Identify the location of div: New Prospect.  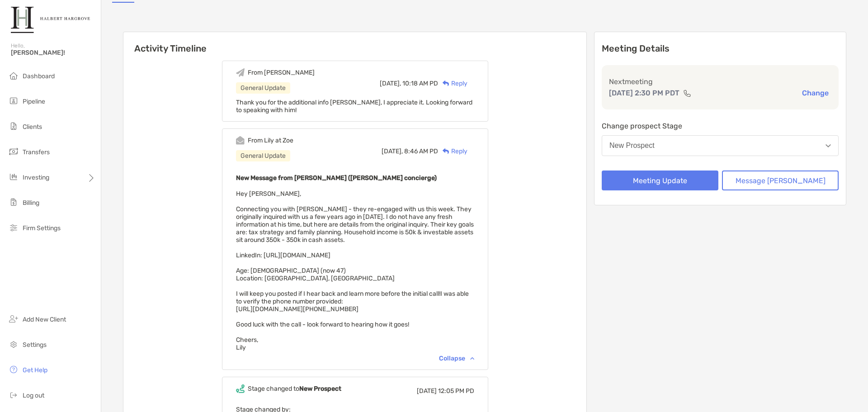
(632, 146).